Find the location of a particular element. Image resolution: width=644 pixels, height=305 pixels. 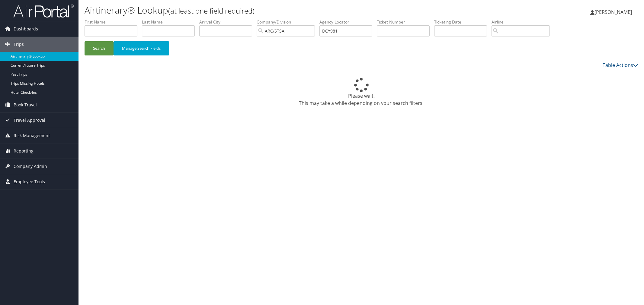

span: Travel Approval is located at coordinates (29, 120).